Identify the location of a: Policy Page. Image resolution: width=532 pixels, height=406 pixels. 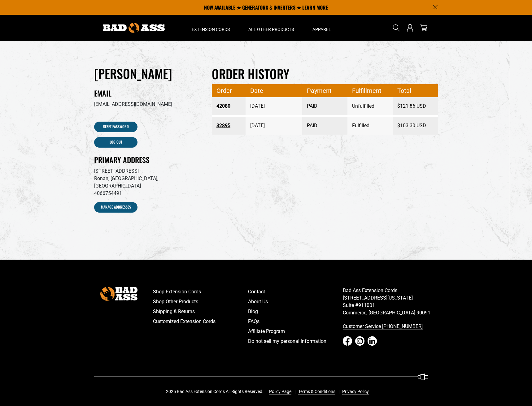
(279, 392).